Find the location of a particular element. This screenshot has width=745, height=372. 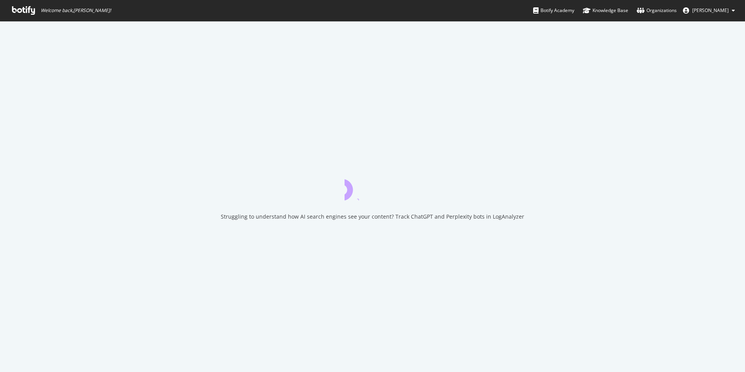

div: Organizations is located at coordinates (656, 10).